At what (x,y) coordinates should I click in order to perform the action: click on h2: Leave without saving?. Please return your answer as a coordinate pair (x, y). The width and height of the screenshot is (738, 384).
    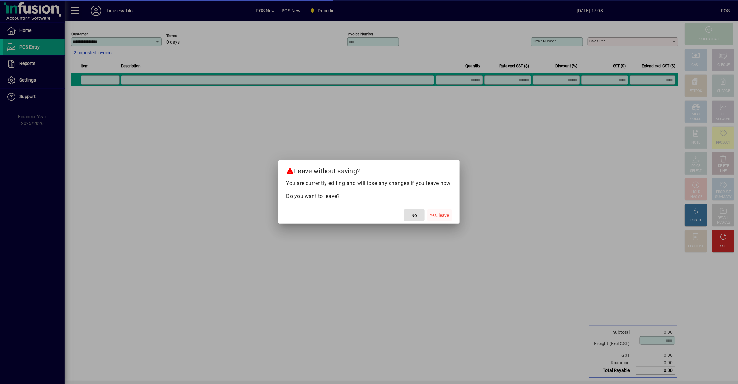
    Looking at the image, I should click on (369, 169).